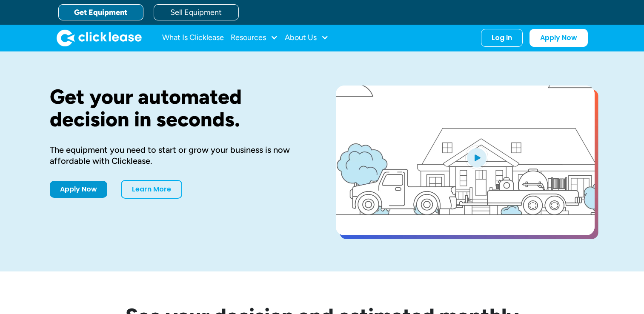  Describe the element at coordinates (99, 38) in the screenshot. I see `a: home` at that location.